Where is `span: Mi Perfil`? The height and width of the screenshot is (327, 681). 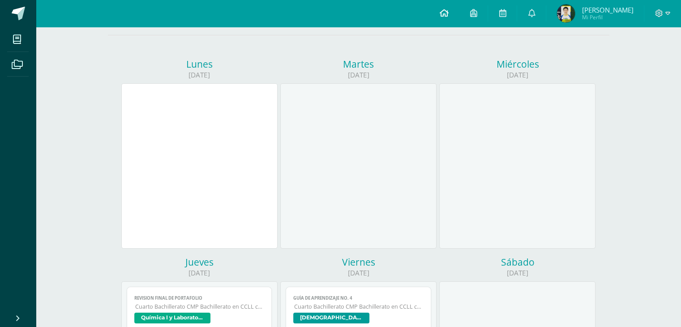 span: Mi Perfil is located at coordinates (607, 17).